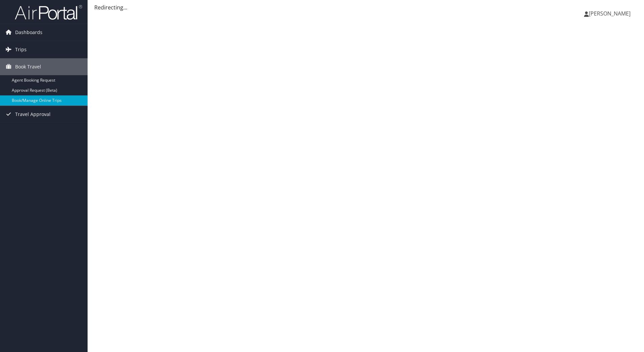 The image size is (644, 352). I want to click on img: airportal-logo.png, so click(49, 12).